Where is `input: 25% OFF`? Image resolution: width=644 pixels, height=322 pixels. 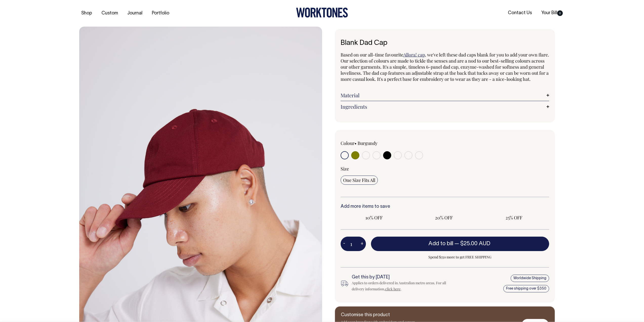
input: 25% OFF is located at coordinates (514, 217).